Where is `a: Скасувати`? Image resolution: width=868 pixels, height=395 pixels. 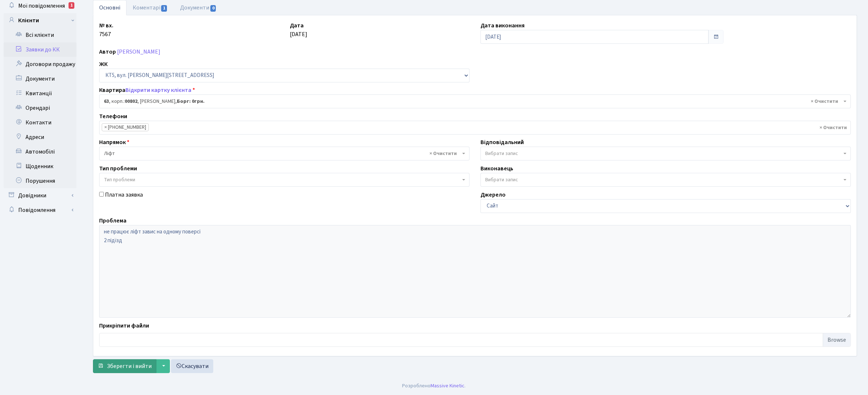
a: Скасувати is located at coordinates (192, 366).